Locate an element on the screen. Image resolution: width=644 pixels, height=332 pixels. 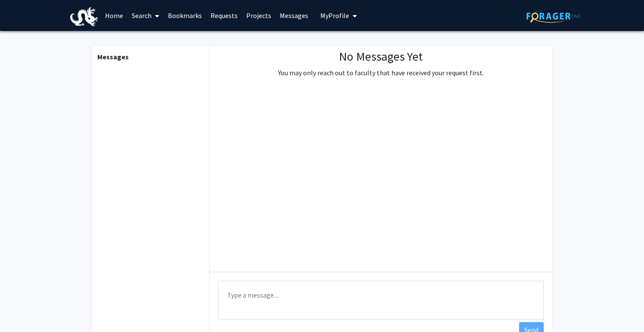
img: Drexel University Logo is located at coordinates (84, 16).